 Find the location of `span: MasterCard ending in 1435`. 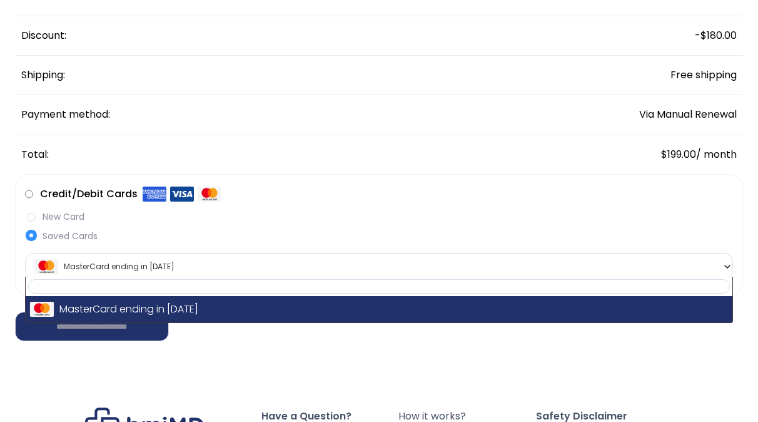

span: MasterCard ending in 1435 is located at coordinates (379, 266).